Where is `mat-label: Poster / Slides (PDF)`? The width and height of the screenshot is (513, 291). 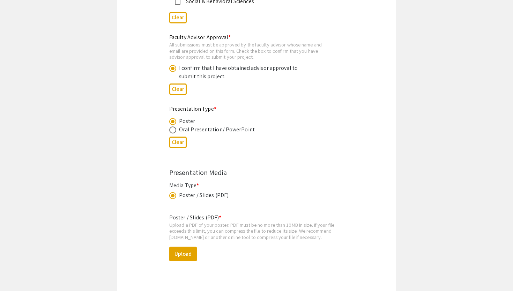 mat-label: Poster / Slides (PDF) is located at coordinates (195, 217).